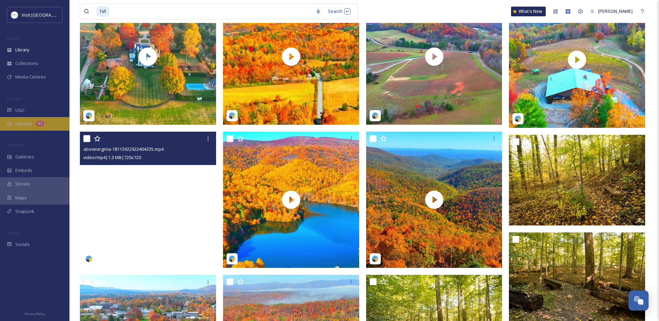 The width and height of the screenshot is (659, 321). What do you see at coordinates (24, 124) in the screenshot?
I see `span: Uploads` at bounding box center [24, 124].